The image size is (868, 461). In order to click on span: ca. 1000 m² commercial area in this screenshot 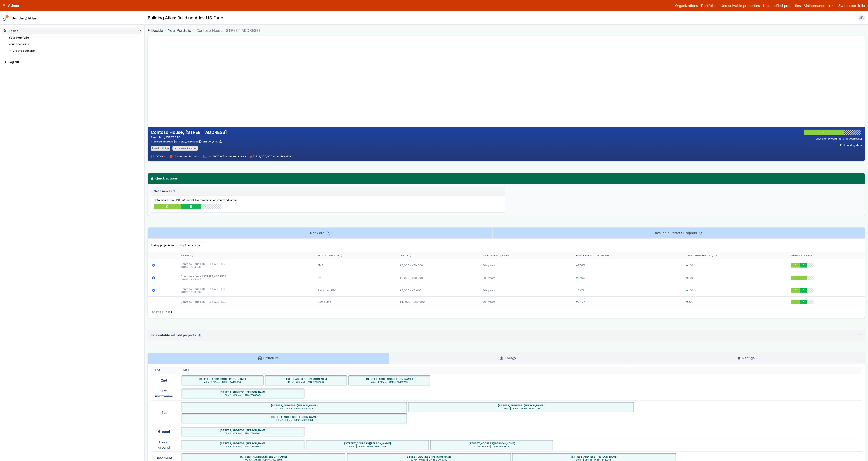, I will do `click(225, 156)`.